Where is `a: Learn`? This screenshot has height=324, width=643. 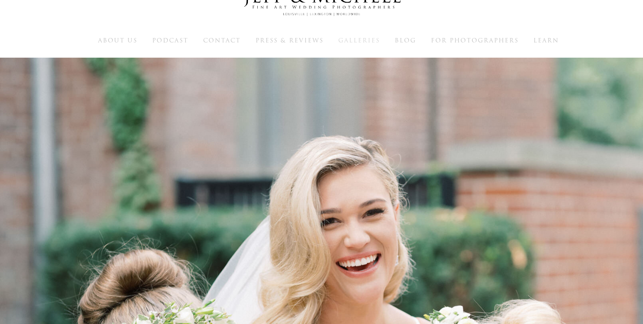
a: Learn is located at coordinates (546, 40).